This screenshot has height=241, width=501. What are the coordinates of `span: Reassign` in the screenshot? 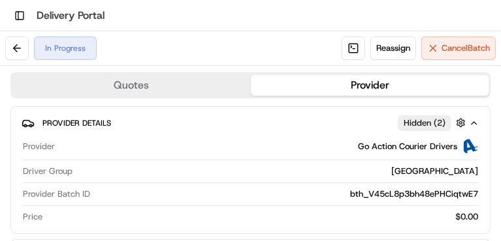 It's located at (393, 48).